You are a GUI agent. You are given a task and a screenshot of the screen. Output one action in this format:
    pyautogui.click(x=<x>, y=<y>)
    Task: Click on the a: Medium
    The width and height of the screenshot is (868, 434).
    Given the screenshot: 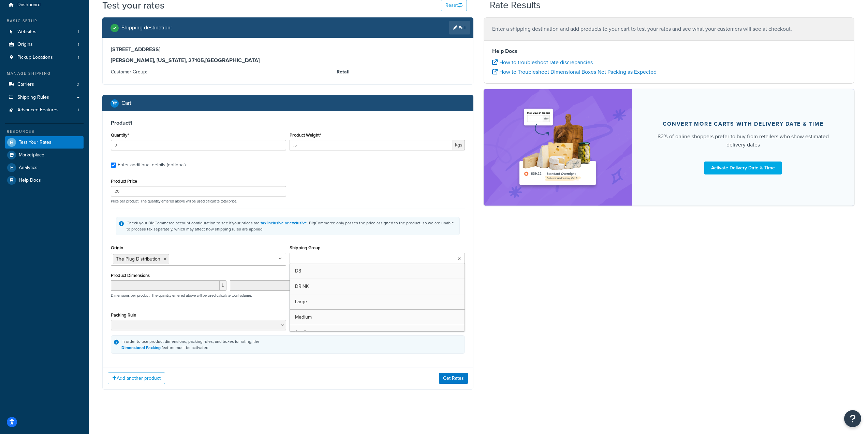 What is the action you would take?
    pyautogui.click(x=377, y=317)
    